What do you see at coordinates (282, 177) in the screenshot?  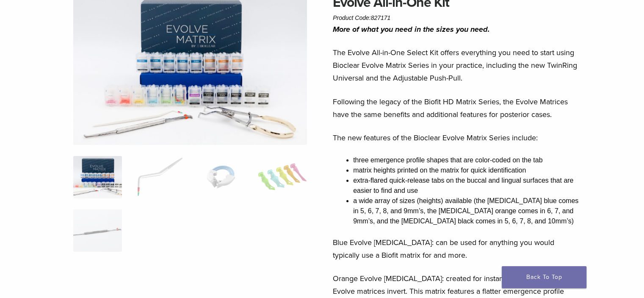 I see `img: Evolve All-in-One Kit - Image 4` at bounding box center [282, 177].